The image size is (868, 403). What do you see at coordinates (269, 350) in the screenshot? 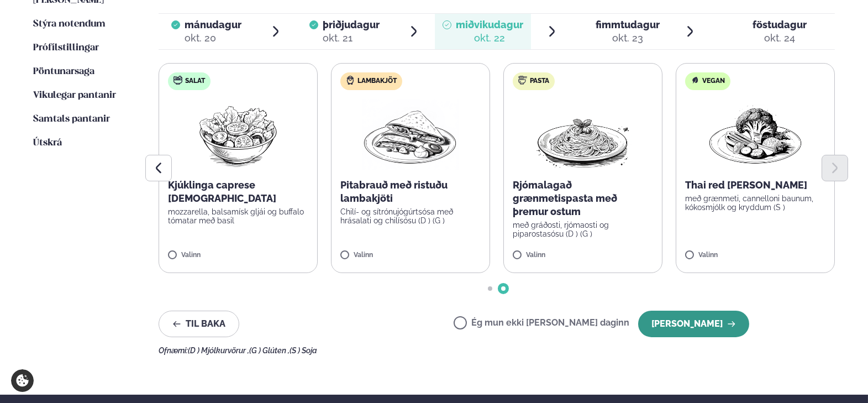
I see `span: (G ) Glúten ,` at bounding box center [269, 350].